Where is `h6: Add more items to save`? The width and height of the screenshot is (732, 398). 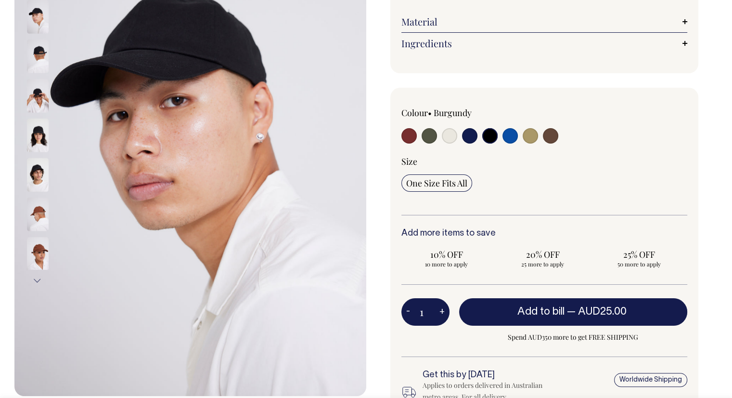 h6: Add more items to save is located at coordinates (545, 234).